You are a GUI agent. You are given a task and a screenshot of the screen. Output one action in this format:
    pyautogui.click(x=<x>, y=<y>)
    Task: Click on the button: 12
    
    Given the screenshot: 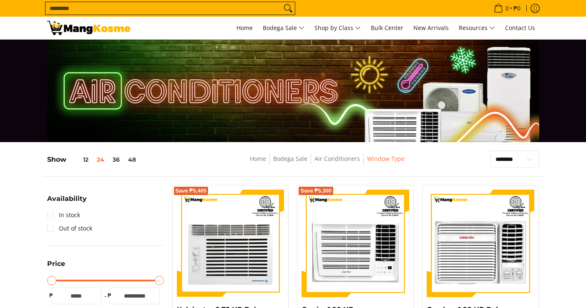 What is the action you would take?
    pyautogui.click(x=79, y=160)
    